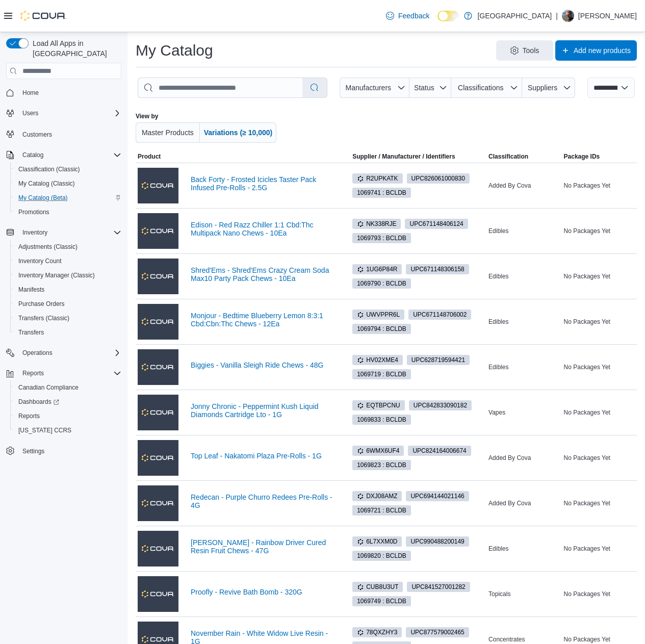 The width and height of the screenshot is (645, 644). What do you see at coordinates (376, 224) in the screenshot?
I see `span: NK338RJE` at bounding box center [376, 224].